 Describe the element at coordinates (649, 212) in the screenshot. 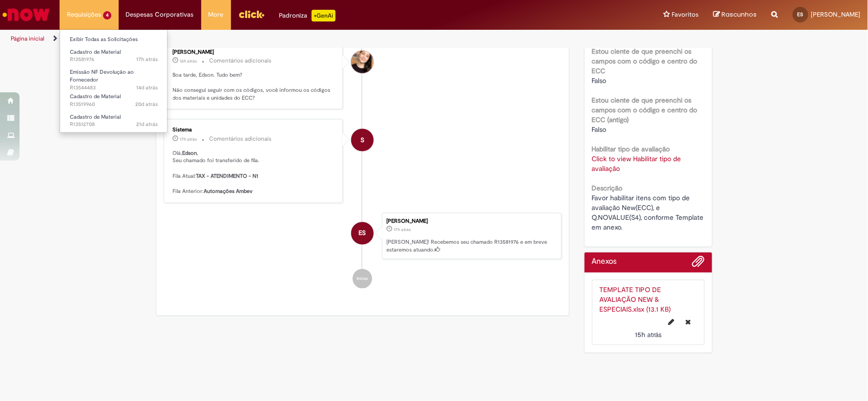

I see `span: Favor habilitar itens com tipo de avaliação New(ECC), e Q.NOVALUE(S4), conforme Template em anexo.` at that location.